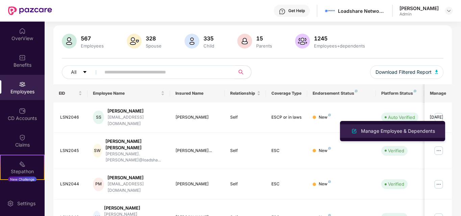 The image size is (461, 216). Describe the element at coordinates (448, 11) in the screenshot. I see `img: svg+xml;base64,PHN2ZyBpZD0iRHJvcGRvd24tMzJ4MzIiIHhtbG5zPSJodHRwOi8vd3d3LnczLm9yZy8yMDAwL3N2ZyIgd2...` at that location.